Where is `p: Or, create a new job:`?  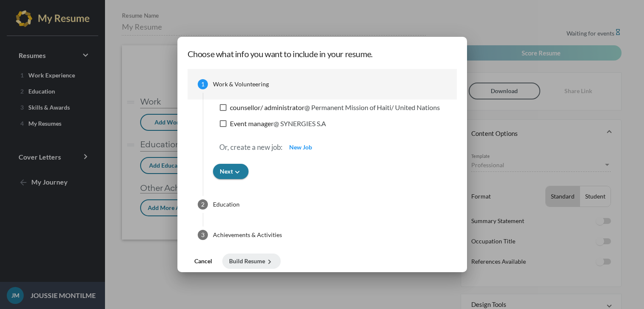 p: Or, create a new job: is located at coordinates (251, 147).